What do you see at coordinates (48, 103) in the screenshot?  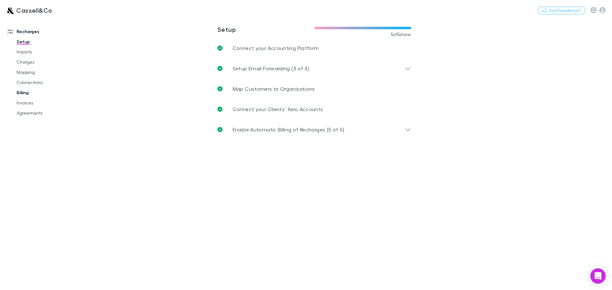 I see `a: Invoices` at bounding box center [48, 103].